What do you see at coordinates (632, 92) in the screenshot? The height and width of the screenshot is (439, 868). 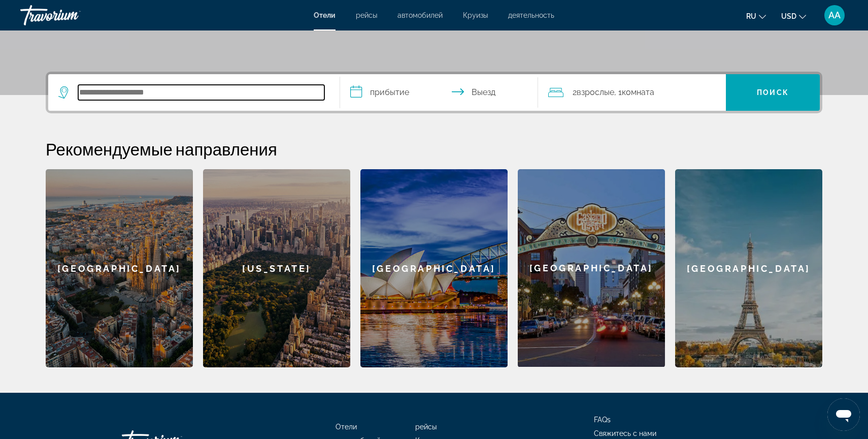 I see `button: Travelers: 2 adults, 0 children` at bounding box center [632, 92].